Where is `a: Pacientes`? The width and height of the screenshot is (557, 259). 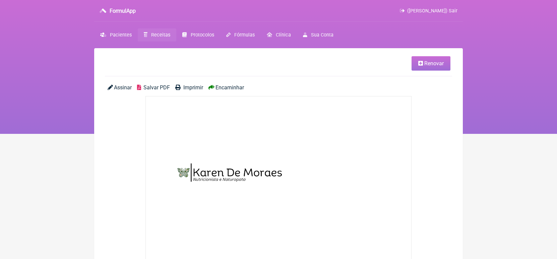 a: Pacientes is located at coordinates (116, 35).